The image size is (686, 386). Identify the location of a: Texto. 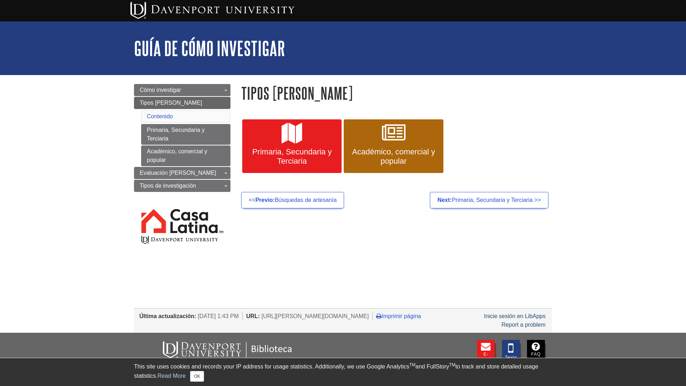
(511, 352).